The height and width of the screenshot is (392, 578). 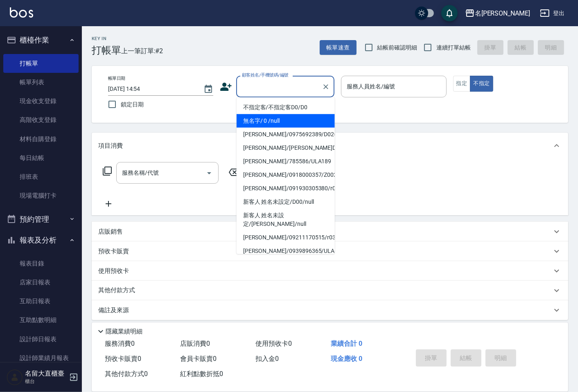 I want to click on li: 無名字/ 0 /null, so click(x=286, y=121).